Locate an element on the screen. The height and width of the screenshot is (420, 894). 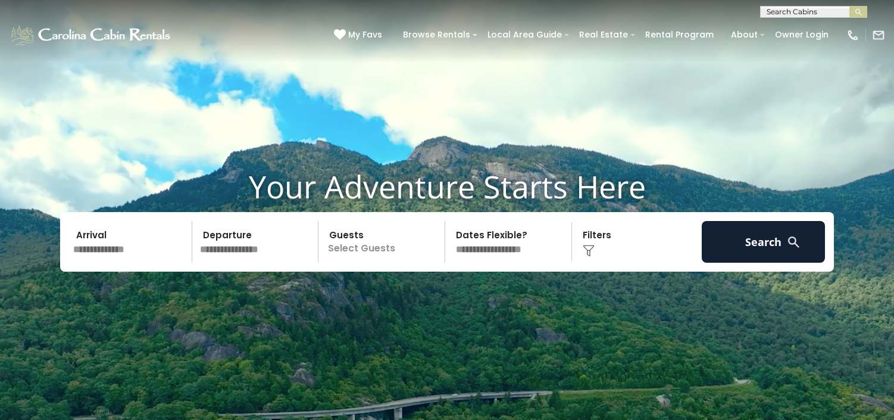
a: Rental Program is located at coordinates (679, 35).